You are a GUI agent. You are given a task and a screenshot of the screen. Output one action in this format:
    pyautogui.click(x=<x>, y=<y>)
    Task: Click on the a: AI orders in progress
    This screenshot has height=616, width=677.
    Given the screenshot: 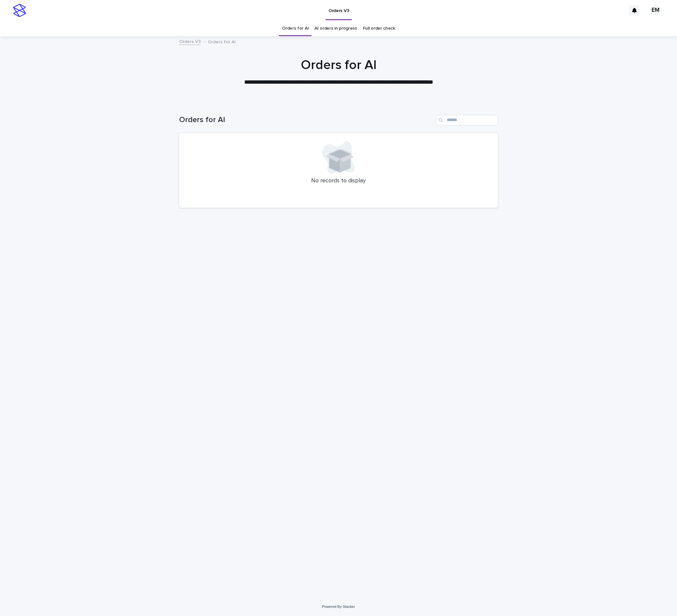 What is the action you would take?
    pyautogui.click(x=336, y=29)
    